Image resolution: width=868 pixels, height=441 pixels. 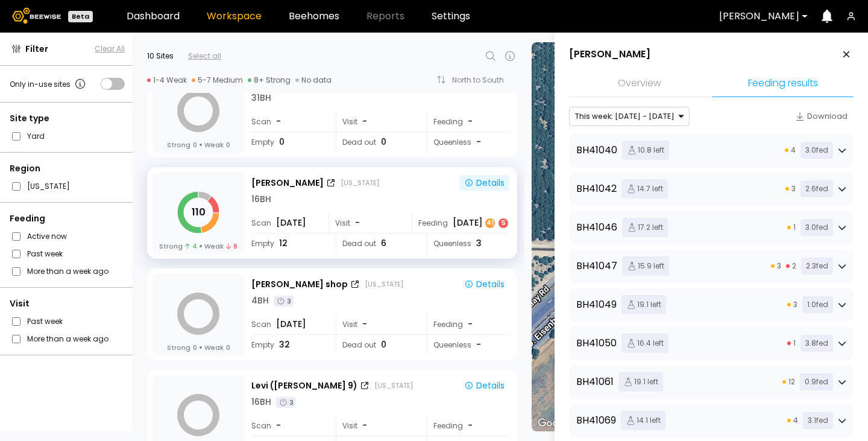 What do you see at coordinates (283, 243) in the screenshot?
I see `span: 12` at bounding box center [283, 243].